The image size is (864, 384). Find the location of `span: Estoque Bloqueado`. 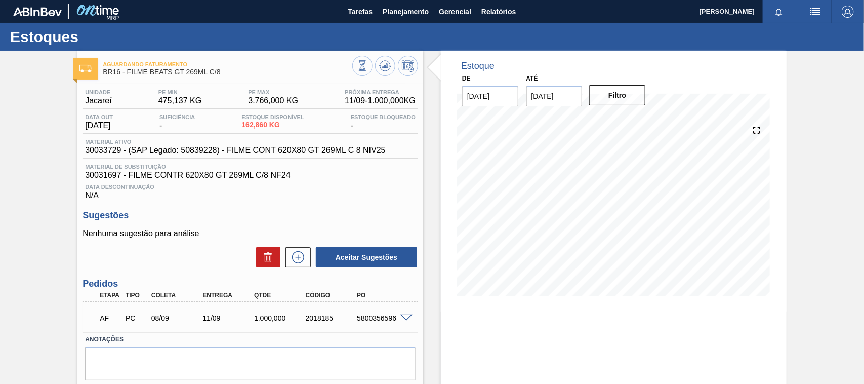

span: Estoque Bloqueado is located at coordinates (383, 117).